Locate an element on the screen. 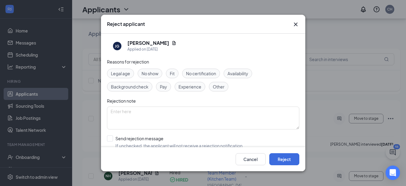  span: Reasons for rejection is located at coordinates (128, 62).